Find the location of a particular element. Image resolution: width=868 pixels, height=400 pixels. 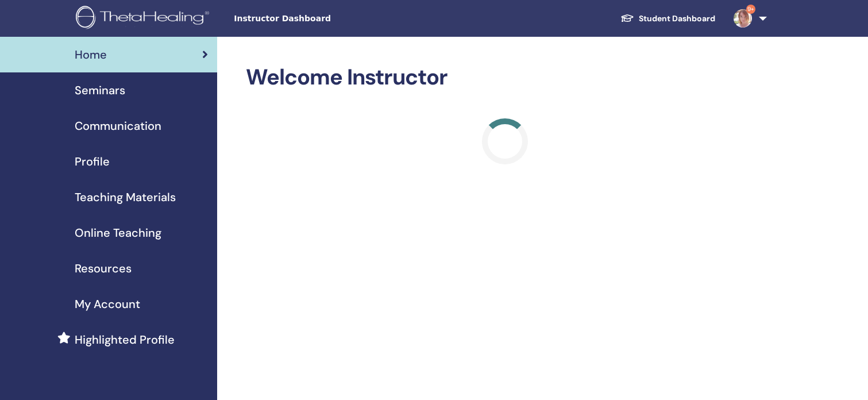

img: logo.png is located at coordinates (144, 19).